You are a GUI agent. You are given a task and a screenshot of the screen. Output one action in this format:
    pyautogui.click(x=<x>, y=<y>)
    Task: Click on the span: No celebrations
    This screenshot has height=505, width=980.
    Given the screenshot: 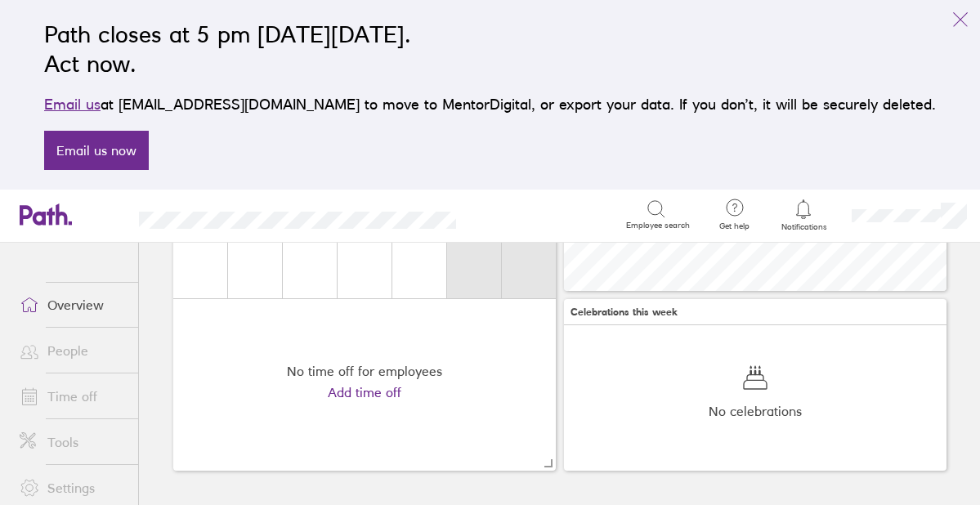 What is the action you would take?
    pyautogui.click(x=755, y=411)
    